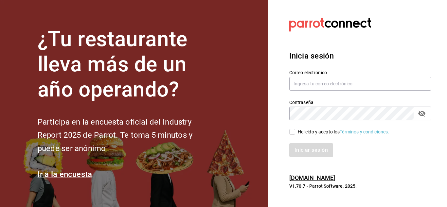  I want to click on a: Ir a la encuesta, so click(65, 175).